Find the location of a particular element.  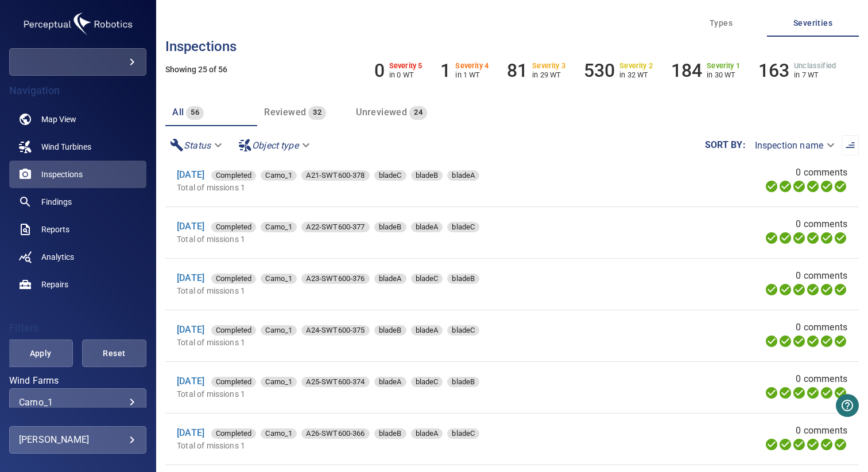

h6: 184 is located at coordinates (686, 70).